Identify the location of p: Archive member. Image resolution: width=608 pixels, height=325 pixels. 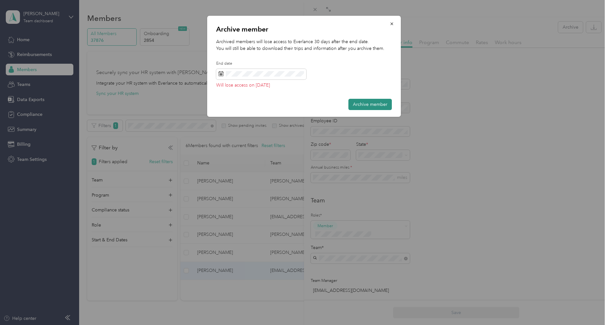
(304, 29).